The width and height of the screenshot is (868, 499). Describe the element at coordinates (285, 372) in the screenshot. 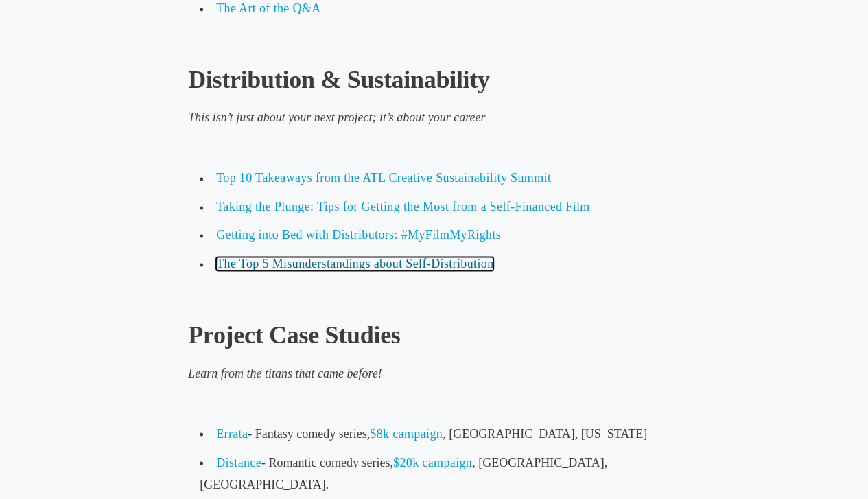

I see `span: Learn from the titans that came before!` at that location.